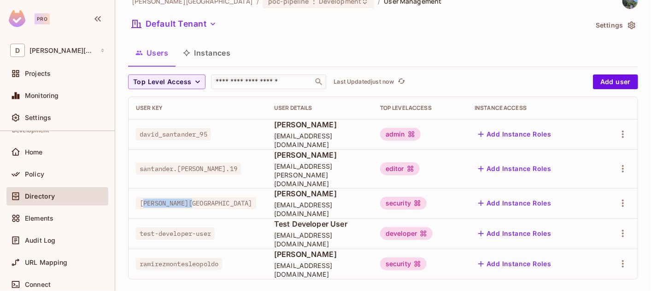 Image resolution: width=651 pixels, height=291 pixels. Describe the element at coordinates (34, 152) in the screenshot. I see `span: Home` at that location.